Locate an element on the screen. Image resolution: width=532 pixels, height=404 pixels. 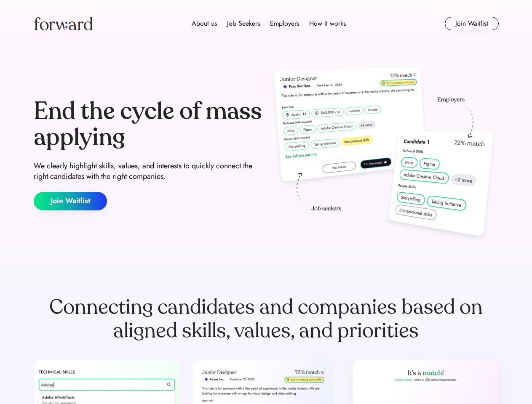
div: Job Seekers is located at coordinates (244, 23).